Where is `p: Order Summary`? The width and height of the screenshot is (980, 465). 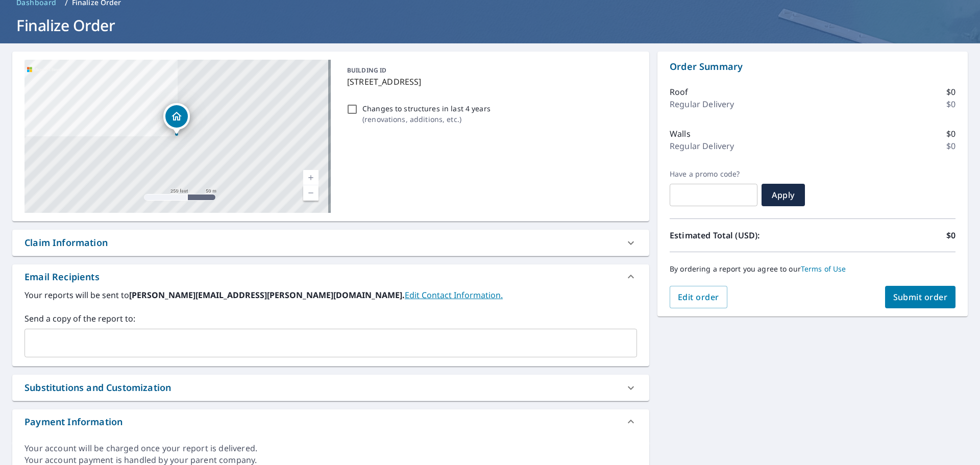 p: Order Summary is located at coordinates (813, 67).